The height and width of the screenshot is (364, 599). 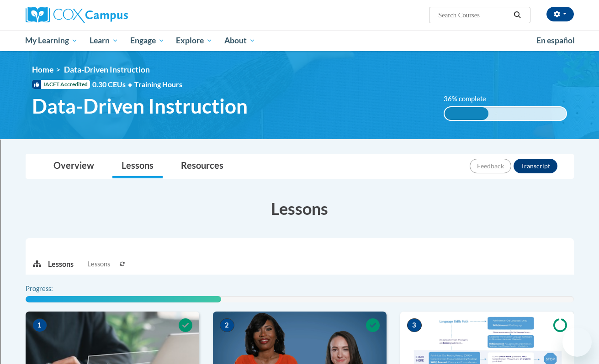 What do you see at coordinates (113, 84) in the screenshot?
I see `span: 0.30 CEUs` at bounding box center [113, 84].